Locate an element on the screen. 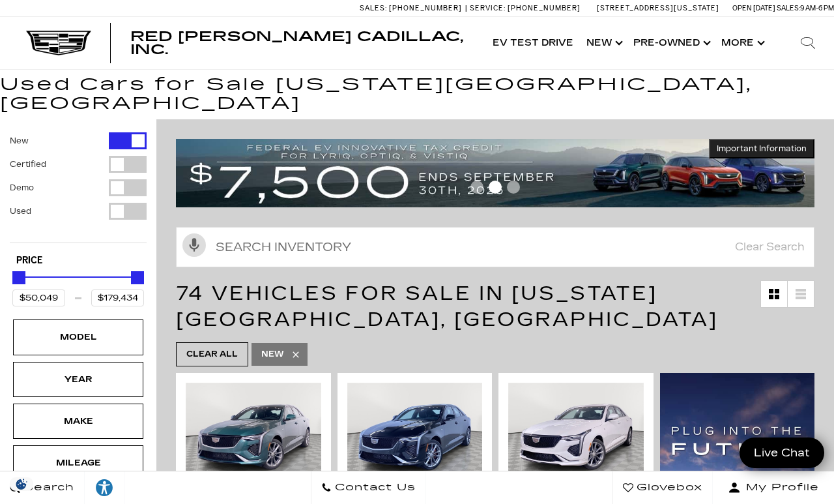 The image size is (834, 504). img: Opt-Out Icon is located at coordinates (21, 483).